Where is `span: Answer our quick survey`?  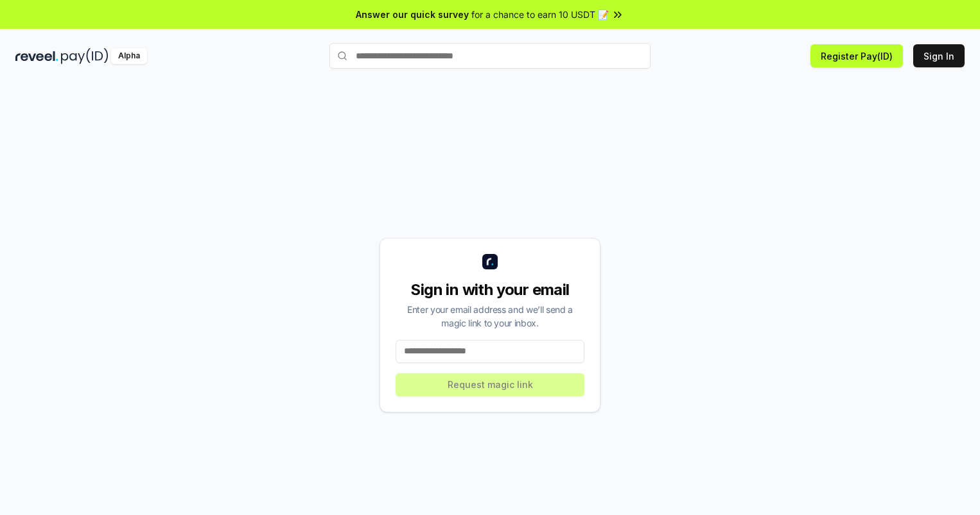 span: Answer our quick survey is located at coordinates (412, 14).